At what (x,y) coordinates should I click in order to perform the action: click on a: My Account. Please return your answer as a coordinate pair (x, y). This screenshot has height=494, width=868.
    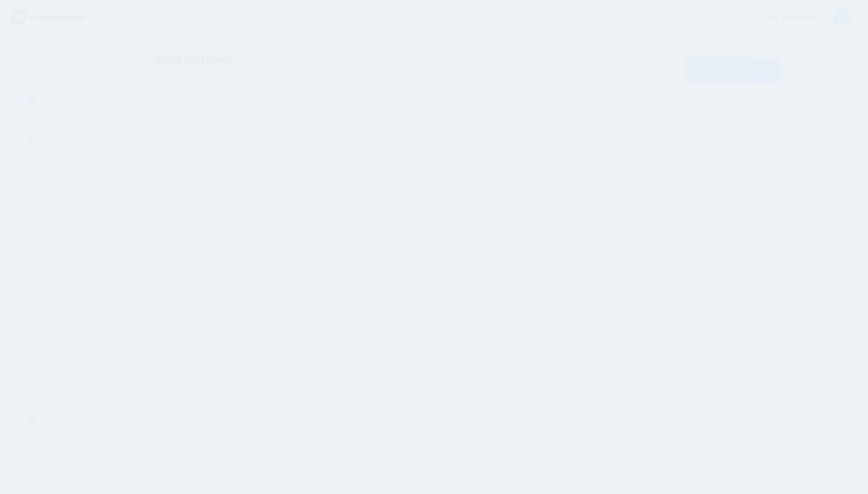
    Looking at the image, I should click on (803, 18).